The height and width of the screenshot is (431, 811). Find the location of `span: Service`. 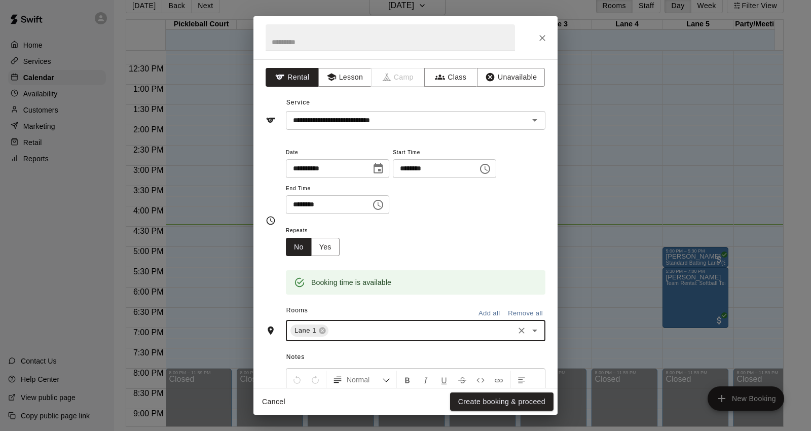

span: Service is located at coordinates (298, 102).